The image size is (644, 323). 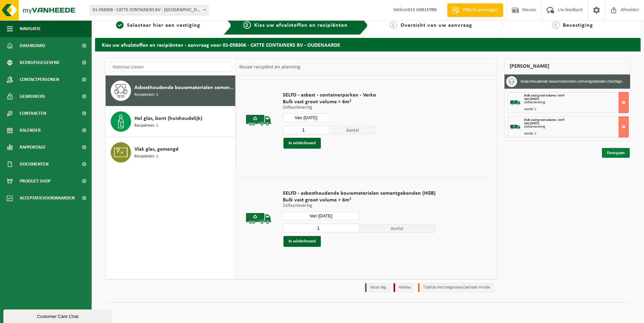 What do you see at coordinates (184, 88) in the screenshot?
I see `span: Asbesthoudende bouwmaterialen cementgebonden (hechtgebonden)` at bounding box center [184, 88].